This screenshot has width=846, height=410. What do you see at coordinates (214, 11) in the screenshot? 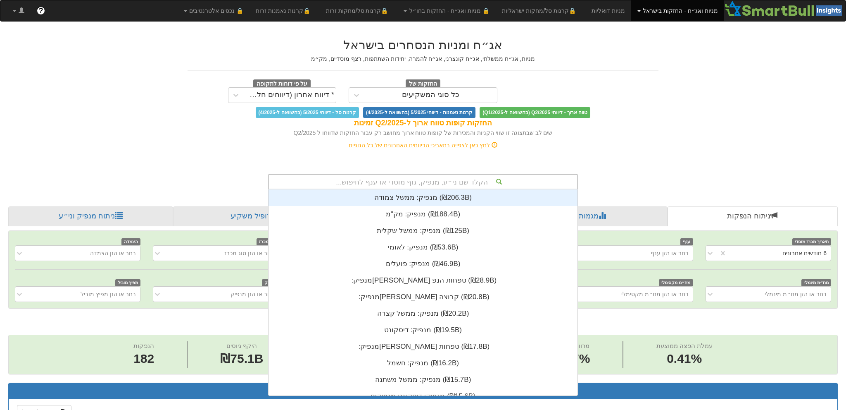
I see `a: 🔒 נכסים אלטרנטיבים` at bounding box center [214, 11].